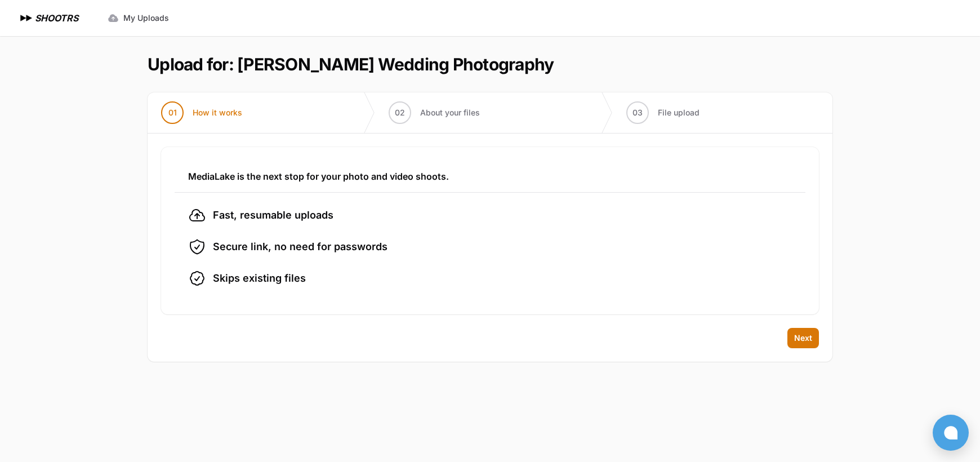 This screenshot has height=462, width=980. Describe the element at coordinates (201, 113) in the screenshot. I see `button: 01 How it works` at that location.